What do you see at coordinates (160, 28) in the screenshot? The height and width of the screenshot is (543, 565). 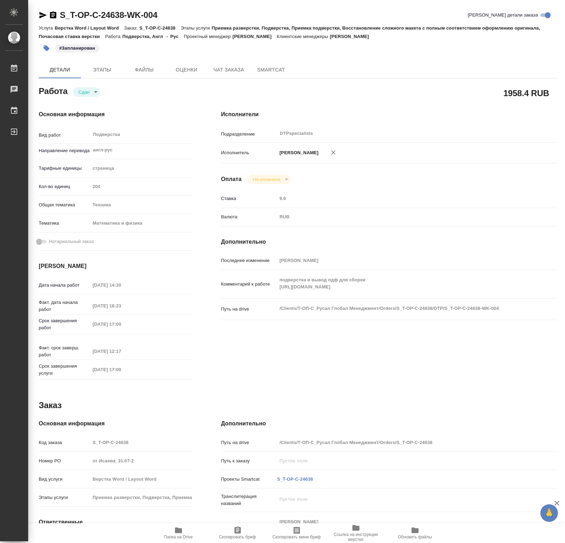 I see `p: S_T-OP-C-24638` at bounding box center [160, 28].